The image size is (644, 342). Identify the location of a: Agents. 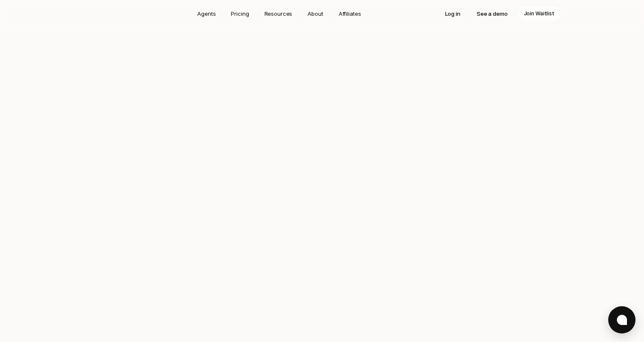
(206, 14).